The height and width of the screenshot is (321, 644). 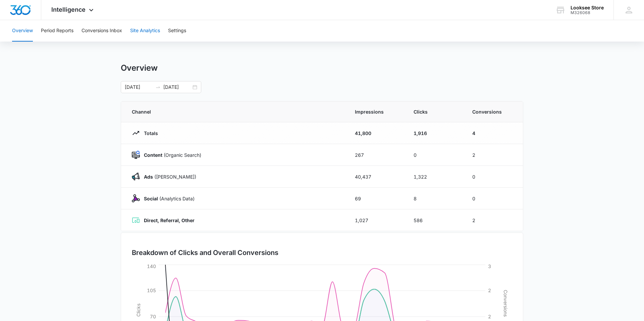 I want to click on td: 1,322, so click(x=435, y=177).